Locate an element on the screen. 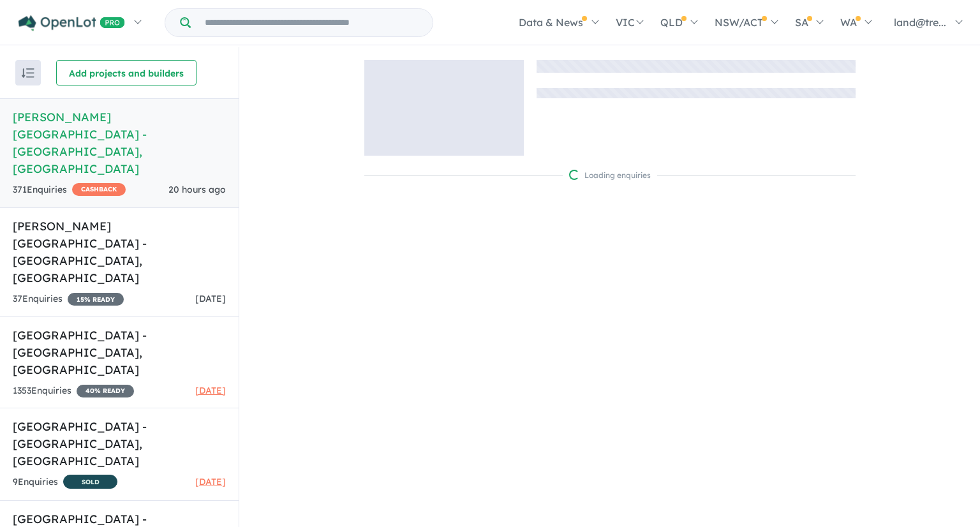 This screenshot has width=980, height=527. span: CASHBACK is located at coordinates (99, 189).